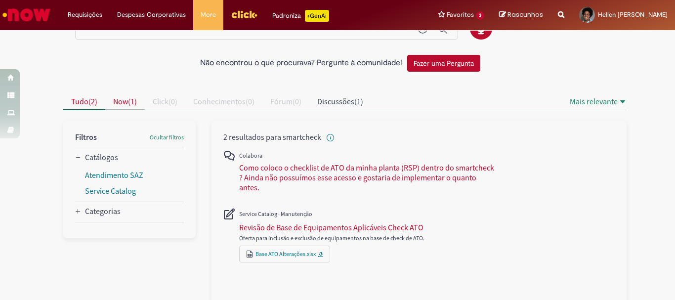 The image size is (675, 300). What do you see at coordinates (480, 15) in the screenshot?
I see `span: 3` at bounding box center [480, 15].